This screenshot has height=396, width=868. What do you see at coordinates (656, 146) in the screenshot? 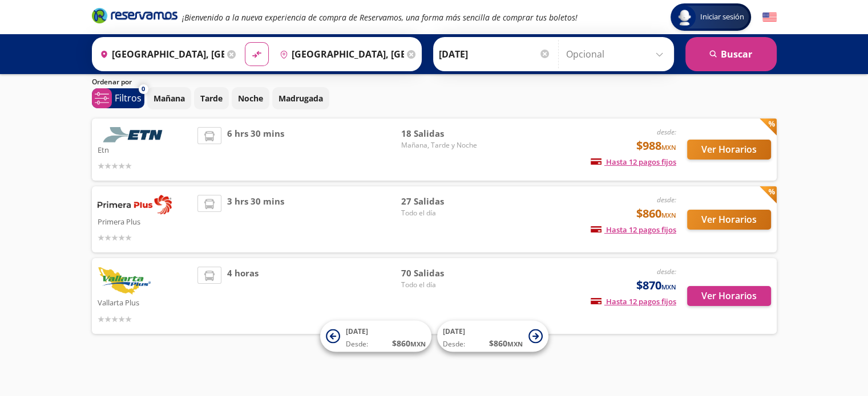
I see `span: $988` at bounding box center [656, 146].